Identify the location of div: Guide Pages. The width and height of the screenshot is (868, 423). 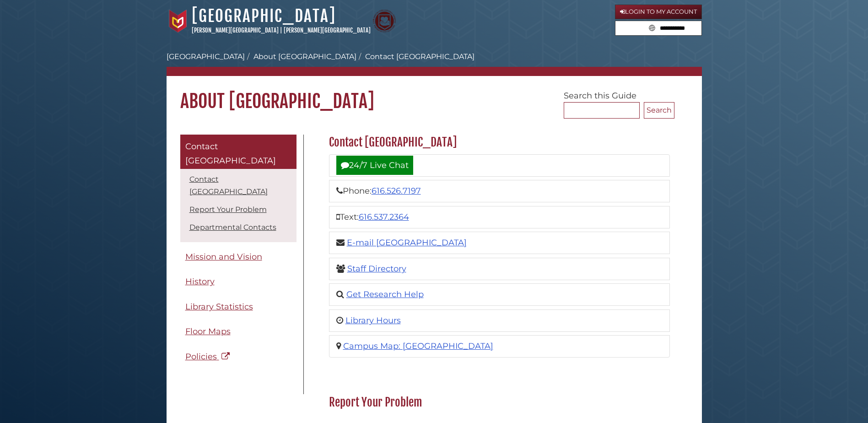
(238, 253).